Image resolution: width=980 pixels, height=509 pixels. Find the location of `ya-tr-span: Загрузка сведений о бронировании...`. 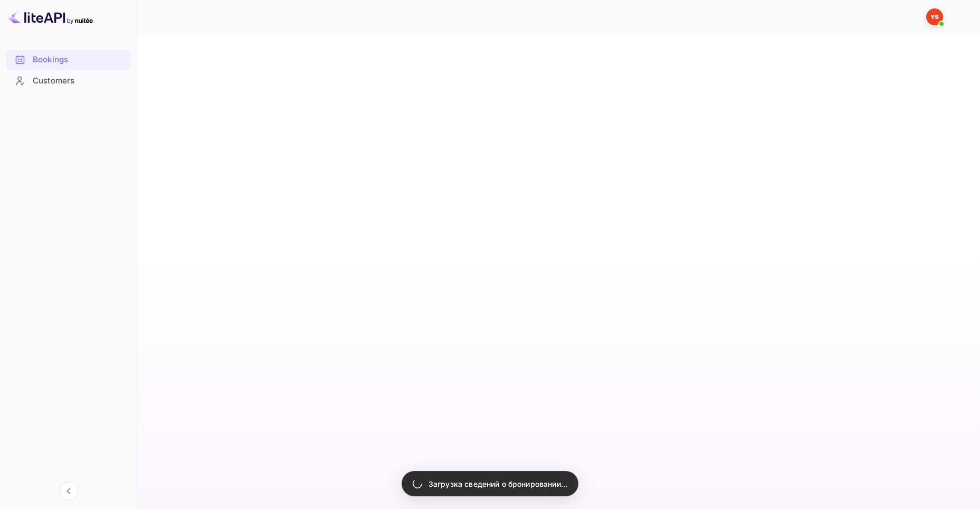

ya-tr-span: Загрузка сведений о бронировании... is located at coordinates (498, 483).